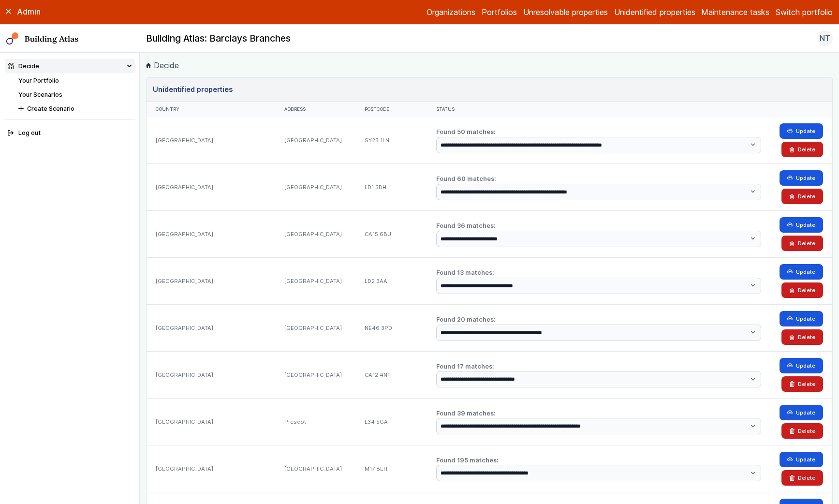 The width and height of the screenshot is (839, 504). What do you see at coordinates (315, 109) in the screenshot?
I see `div: Address` at bounding box center [315, 109].